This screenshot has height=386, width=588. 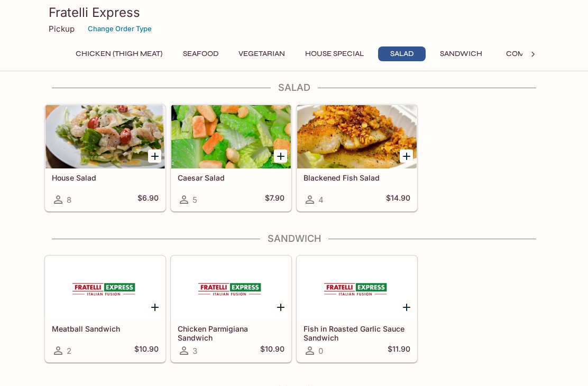 What do you see at coordinates (231, 158) in the screenshot?
I see `a: Caesar Salad5$7.90` at bounding box center [231, 158].